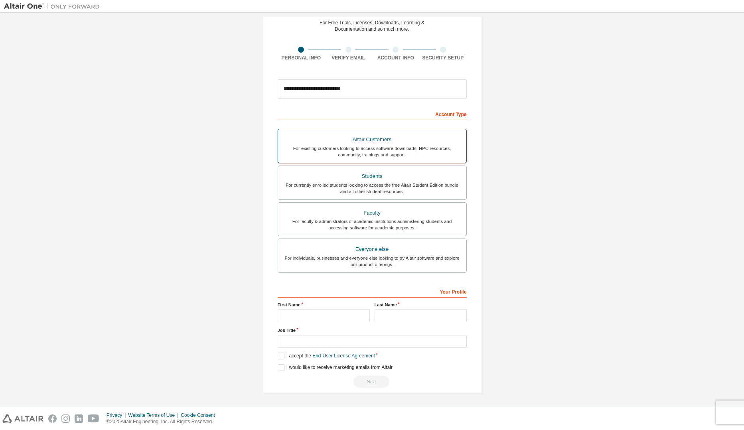 The width and height of the screenshot is (744, 430). Describe the element at coordinates (343, 356) in the screenshot. I see `a: End-User License Agreement` at that location.